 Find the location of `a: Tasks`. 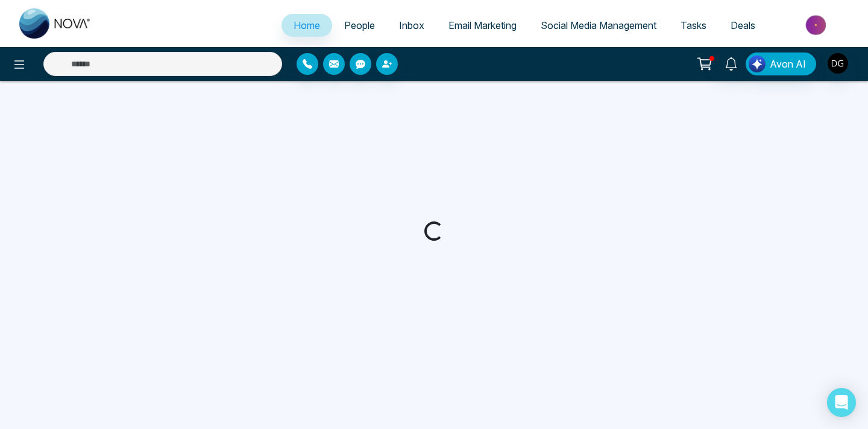

a: Tasks is located at coordinates (693, 26).